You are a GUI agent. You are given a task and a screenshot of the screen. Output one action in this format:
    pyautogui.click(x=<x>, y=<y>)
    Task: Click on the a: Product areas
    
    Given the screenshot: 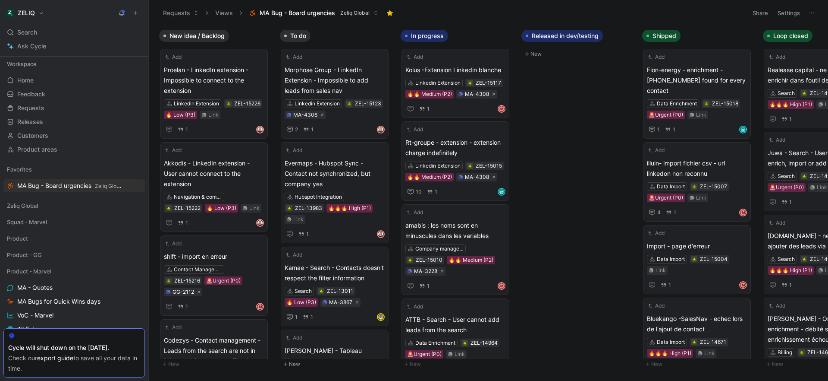 What is the action you would take?
    pyautogui.click(x=74, y=149)
    